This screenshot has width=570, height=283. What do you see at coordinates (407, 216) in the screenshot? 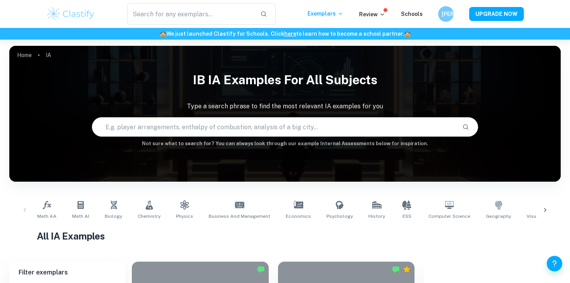
I see `span: ESS` at bounding box center [407, 216].